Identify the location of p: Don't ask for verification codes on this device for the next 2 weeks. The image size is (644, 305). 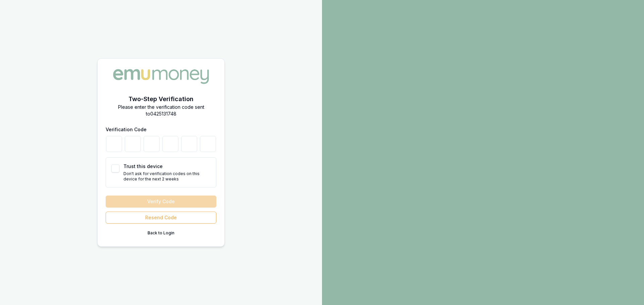
(167, 177).